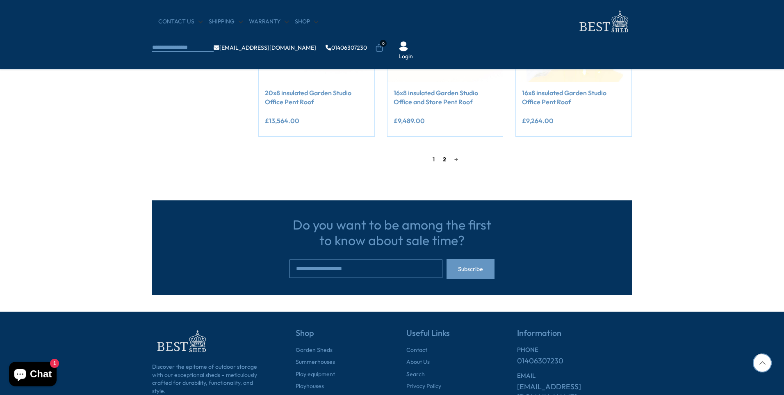 This screenshot has width=784, height=395. Describe the element at coordinates (310, 386) in the screenshot. I see `a: Playhouses` at that location.